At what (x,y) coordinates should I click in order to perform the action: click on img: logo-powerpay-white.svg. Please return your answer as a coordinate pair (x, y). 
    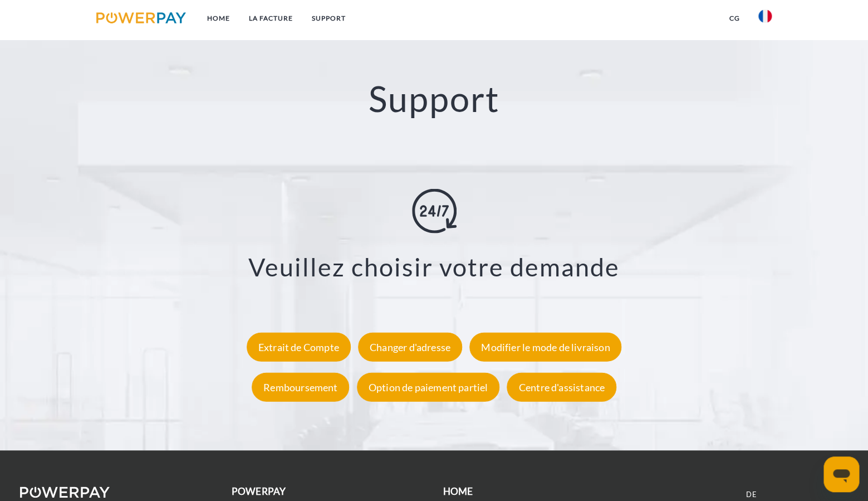
    Looking at the image, I should click on (65, 492).